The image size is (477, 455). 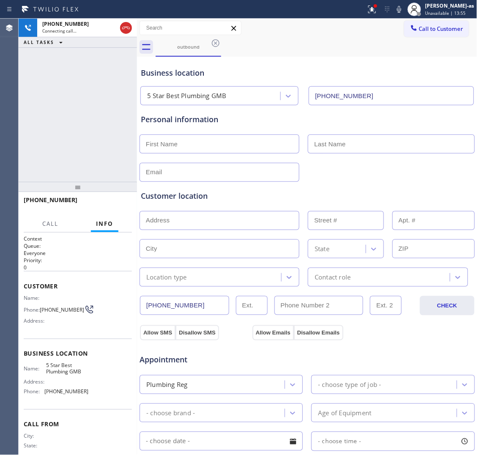 What do you see at coordinates (104, 224) in the screenshot?
I see `span: Info` at bounding box center [104, 224].